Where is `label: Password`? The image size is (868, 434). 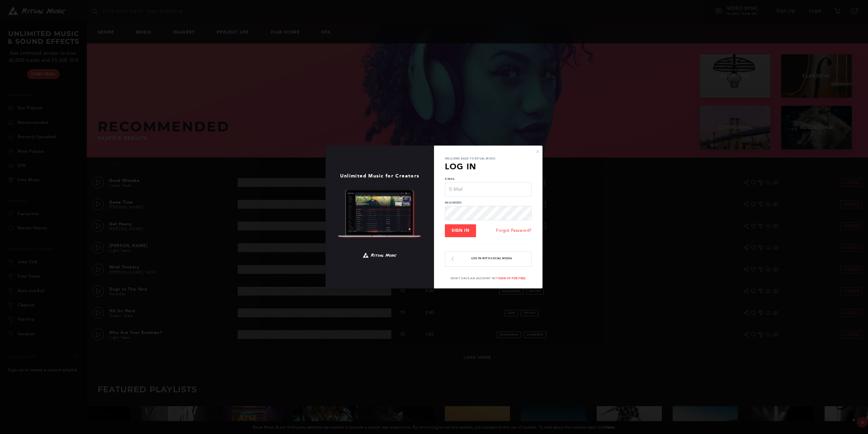 label: Password is located at coordinates (489, 202).